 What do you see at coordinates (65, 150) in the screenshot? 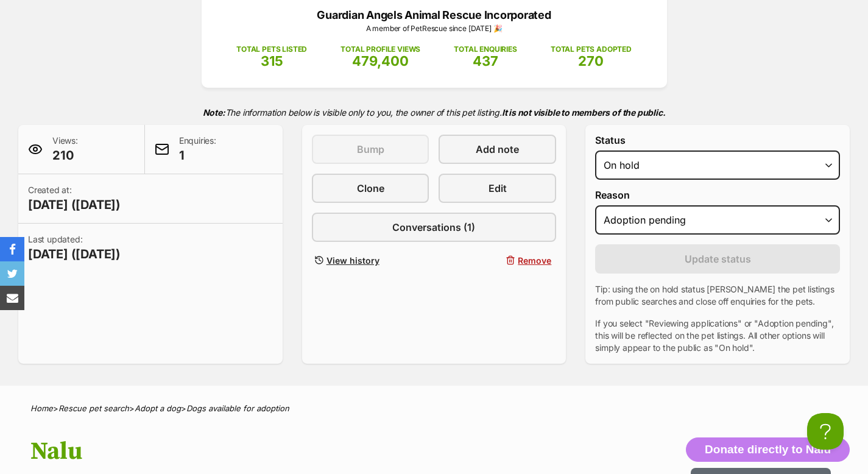
I see `p: Views:` at bounding box center [65, 150].